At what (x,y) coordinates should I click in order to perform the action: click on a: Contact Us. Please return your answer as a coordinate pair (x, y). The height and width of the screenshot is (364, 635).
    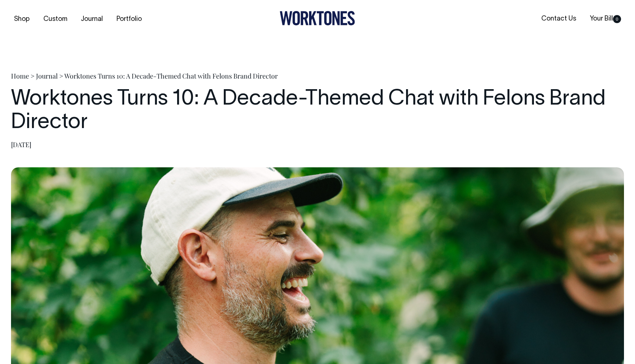
    Looking at the image, I should click on (559, 19).